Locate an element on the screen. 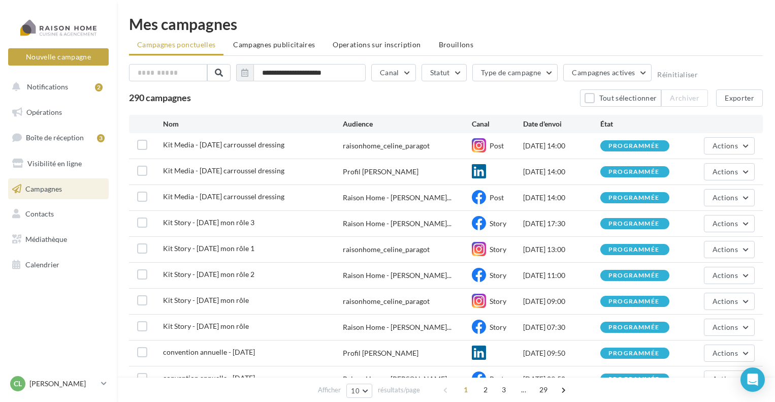 Image resolution: width=775 pixels, height=402 pixels. span: Notifications is located at coordinates (47, 86).